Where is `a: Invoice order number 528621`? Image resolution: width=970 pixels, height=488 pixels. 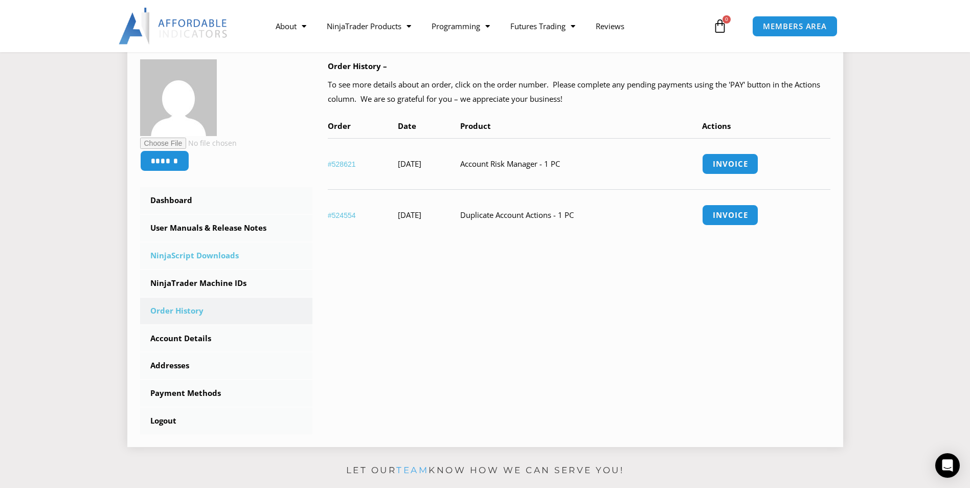 a: Invoice order number 528621 is located at coordinates (730, 164).